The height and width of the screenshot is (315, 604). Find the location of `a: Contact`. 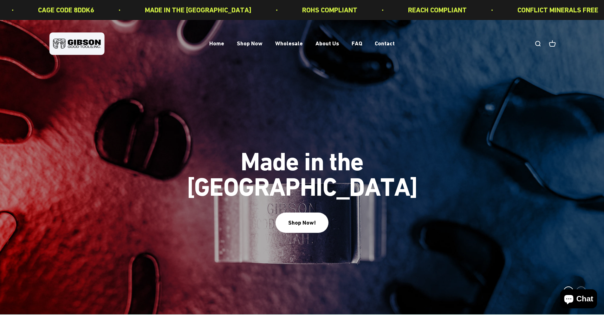

a: Contact is located at coordinates (385, 43).